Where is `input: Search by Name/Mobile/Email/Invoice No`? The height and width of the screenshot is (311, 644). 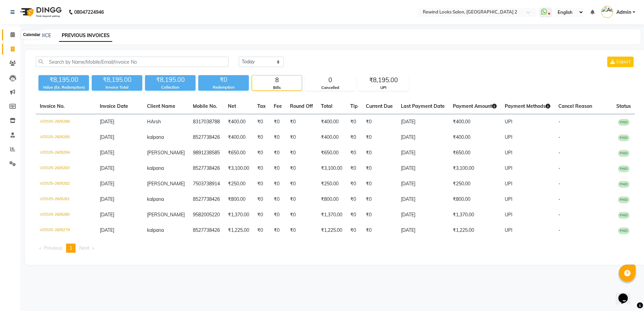 input: Search by Name/Mobile/Email/Invoice No is located at coordinates (132, 61).